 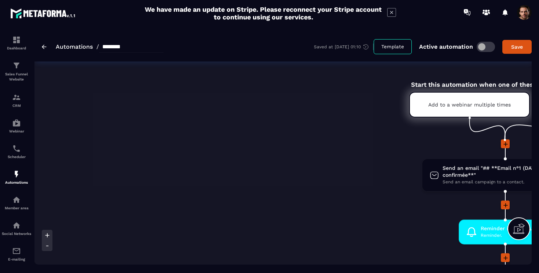 What do you see at coordinates (16, 226) in the screenshot?
I see `img: social-network` at bounding box center [16, 226].